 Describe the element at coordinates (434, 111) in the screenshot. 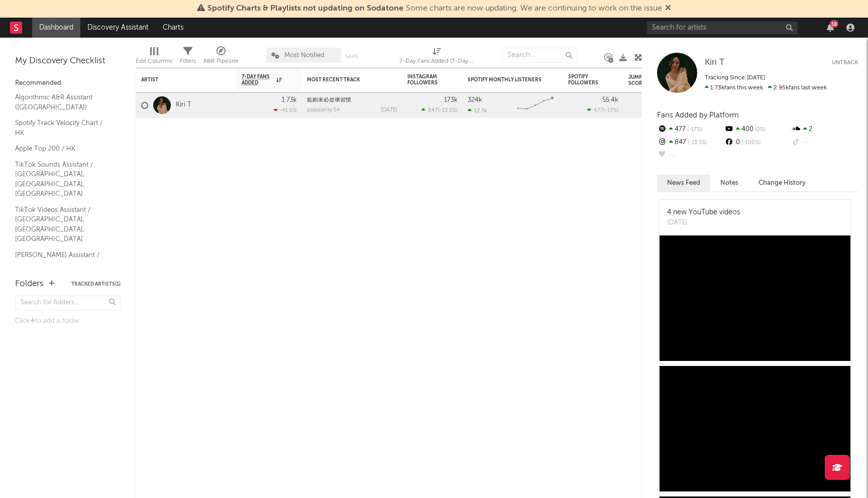

I see `span: 847` at that location.